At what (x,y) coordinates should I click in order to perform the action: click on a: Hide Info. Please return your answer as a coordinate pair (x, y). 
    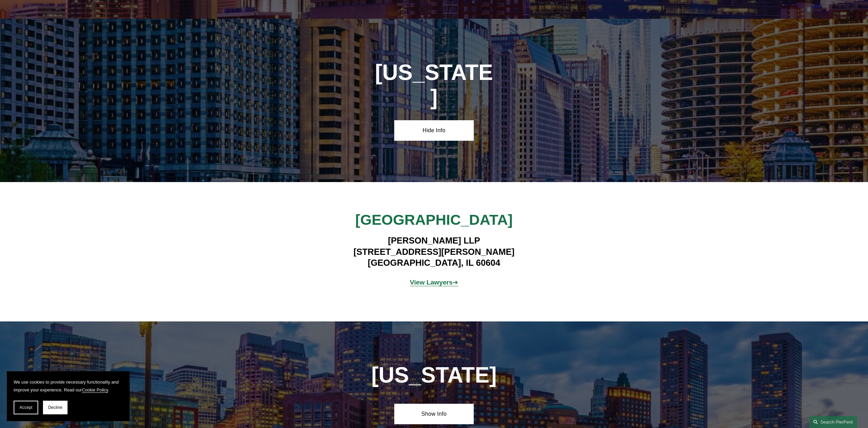
    Looking at the image, I should click on (434, 130).